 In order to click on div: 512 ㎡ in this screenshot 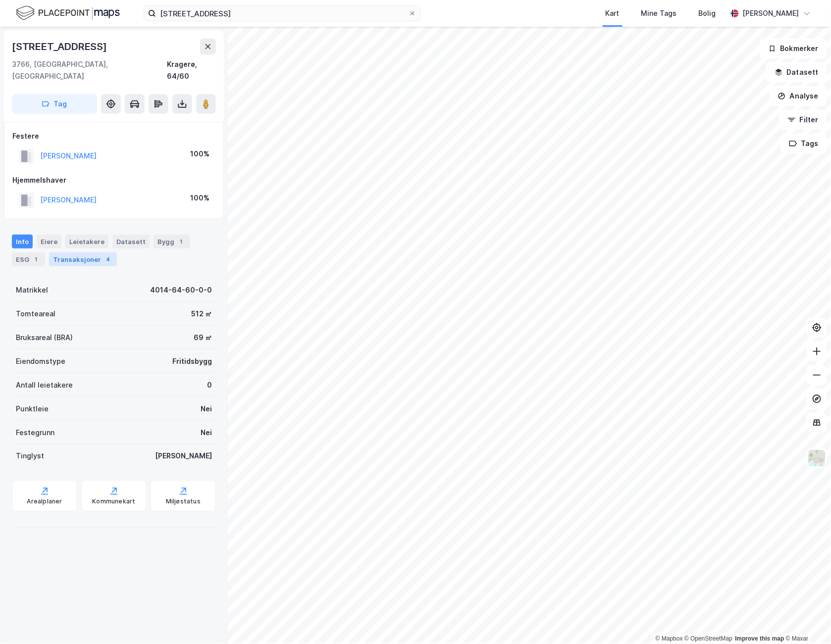, I will do `click(202, 314)`.